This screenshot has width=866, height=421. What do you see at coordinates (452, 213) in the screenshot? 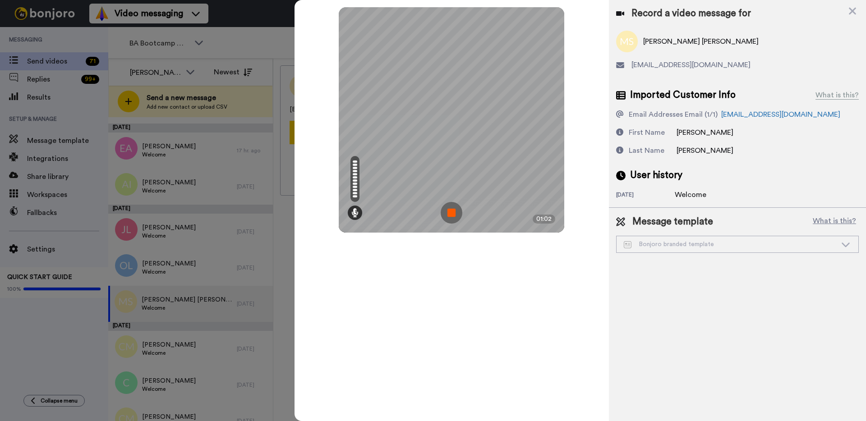
I see `img: ic_record_stop.svg` at bounding box center [452, 213].